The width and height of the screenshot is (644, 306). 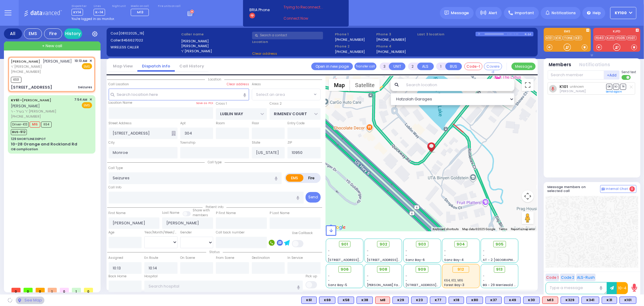 What do you see at coordinates (214, 207) in the screenshot?
I see `span: Patient info` at bounding box center [214, 207].